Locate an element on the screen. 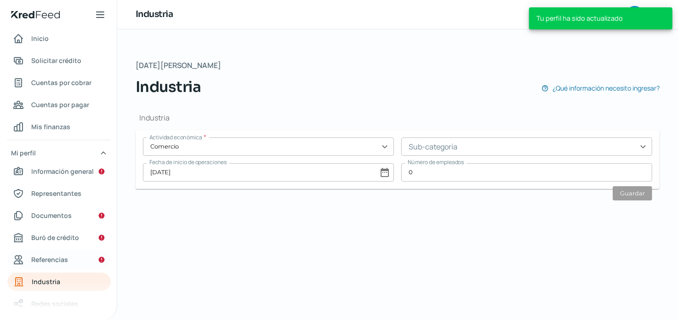 The image size is (678, 320). a: Cuentas por pagar is located at coordinates (59, 105).